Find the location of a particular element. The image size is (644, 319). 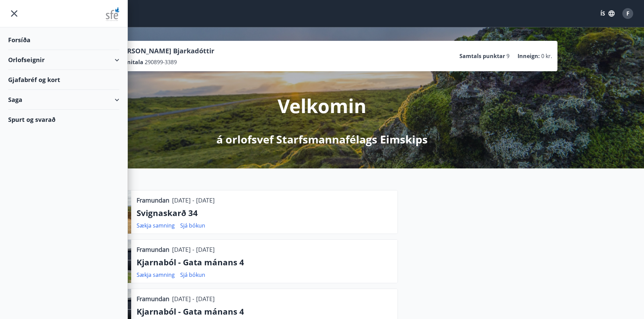

button: menu is located at coordinates (15, 14).